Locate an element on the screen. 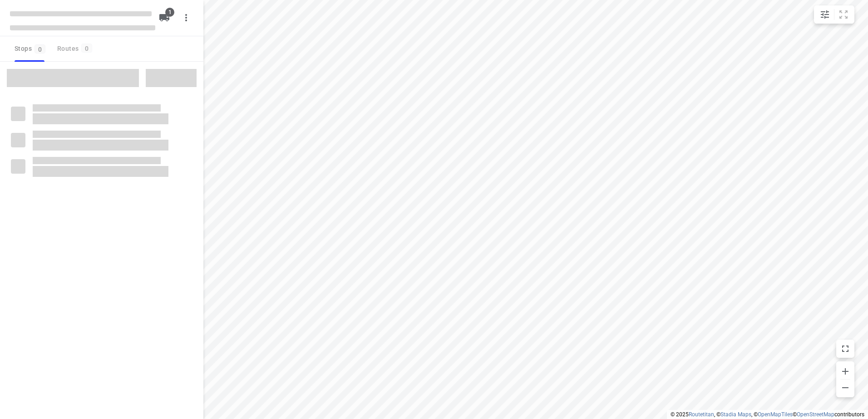 This screenshot has height=419, width=868. li: © 2025 , © , © © contributors is located at coordinates (767, 414).